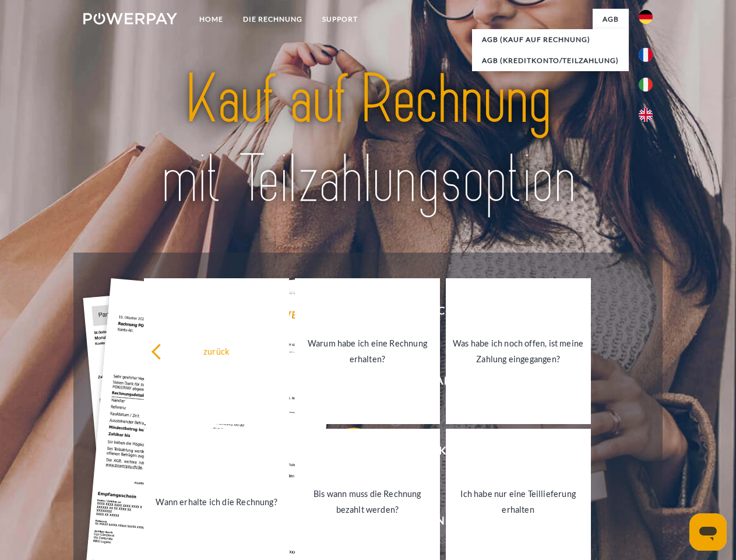 The width and height of the screenshot is (736, 560). Describe the element at coordinates (550, 61) in the screenshot. I see `a: AGB (Kreditkonto/Teilzahlung)` at that location.